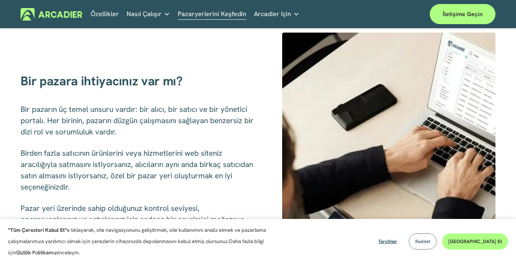 This screenshot has height=264, width=516. I want to click on strong: "Tüm Çerezleri Kabul Et", so click(37, 230).